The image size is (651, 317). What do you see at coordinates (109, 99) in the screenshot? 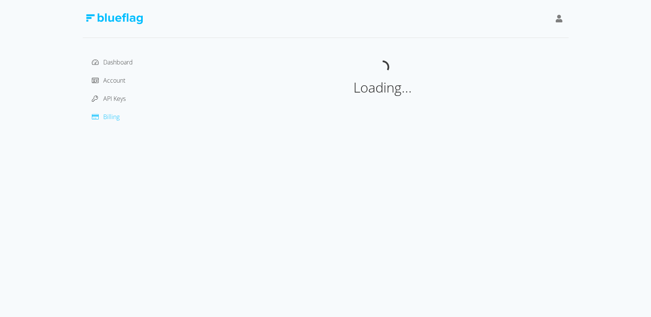
I see `a: API Keys` at bounding box center [109, 99].